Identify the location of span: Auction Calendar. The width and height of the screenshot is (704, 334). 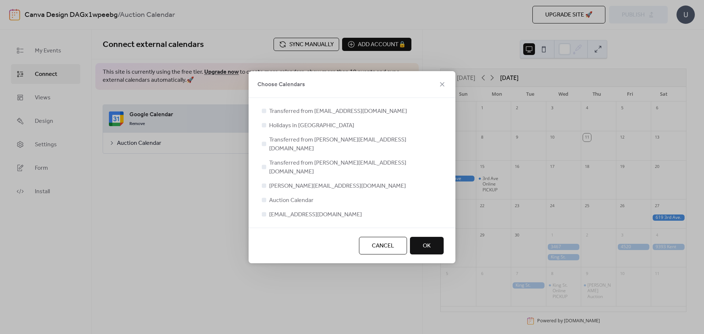
(291, 200).